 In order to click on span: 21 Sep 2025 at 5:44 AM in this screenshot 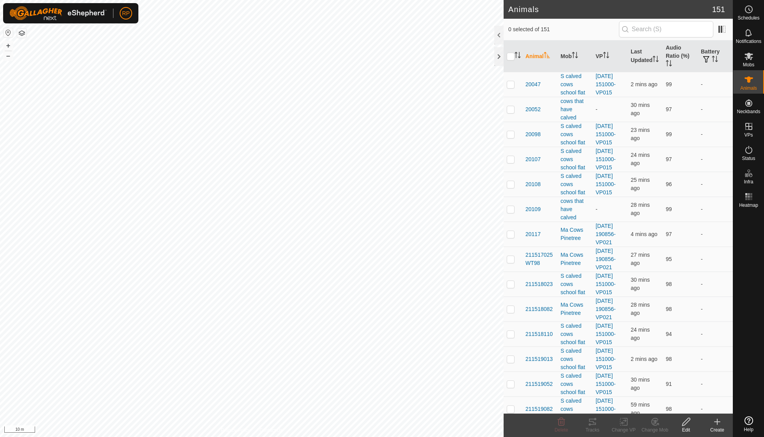, I will do `click(640, 333)`.